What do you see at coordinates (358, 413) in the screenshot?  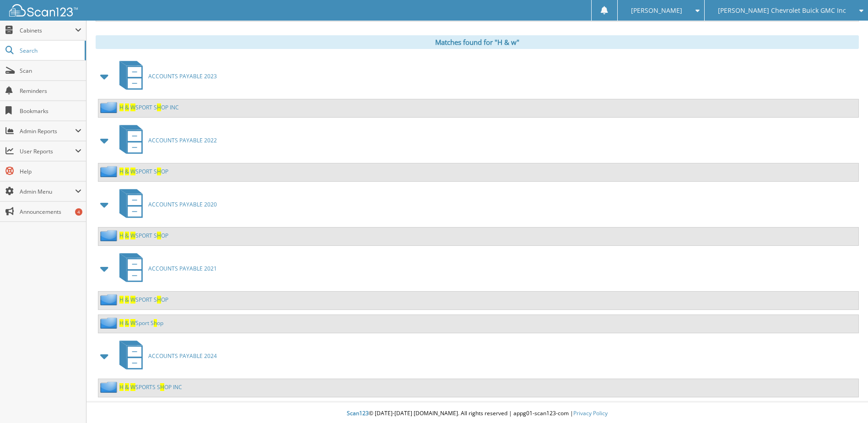 I see `span: Scan123` at bounding box center [358, 413].